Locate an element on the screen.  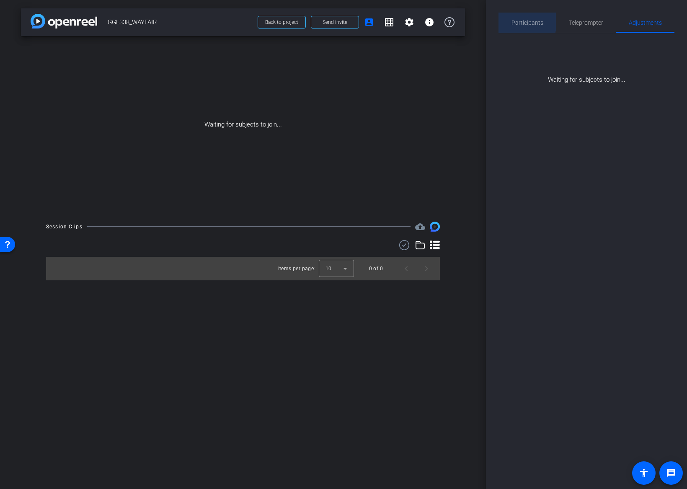
div: 0 of 0 is located at coordinates (376, 269).